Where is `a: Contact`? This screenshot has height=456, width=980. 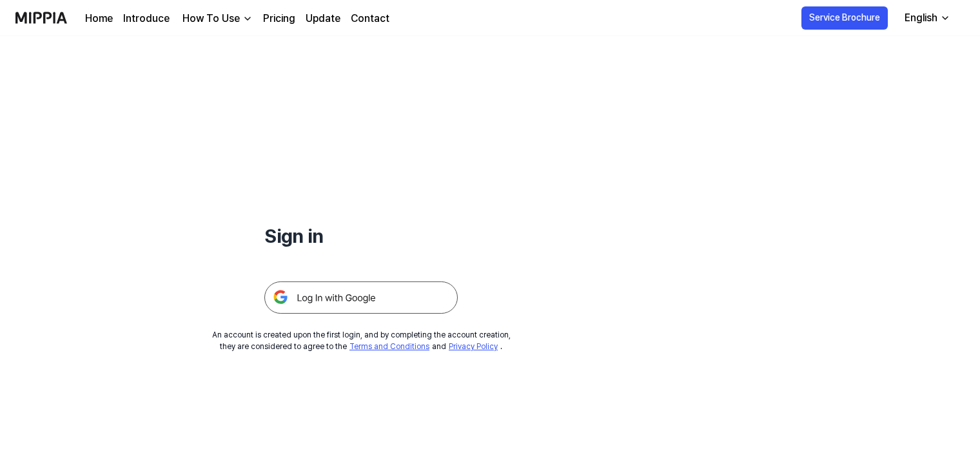 a: Contact is located at coordinates (370, 19).